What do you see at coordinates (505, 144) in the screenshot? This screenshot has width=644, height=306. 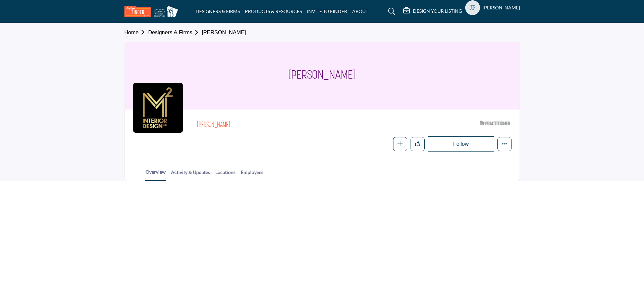 I see `button: More details` at bounding box center [505, 144].